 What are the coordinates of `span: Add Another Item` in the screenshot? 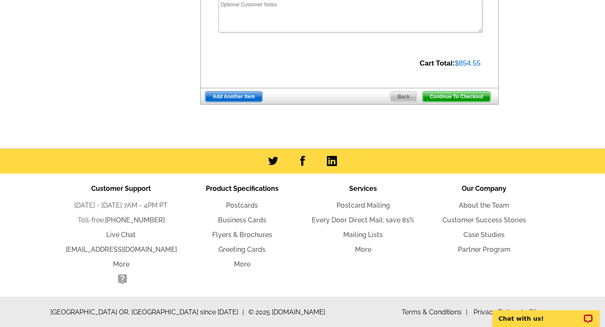 It's located at (234, 97).